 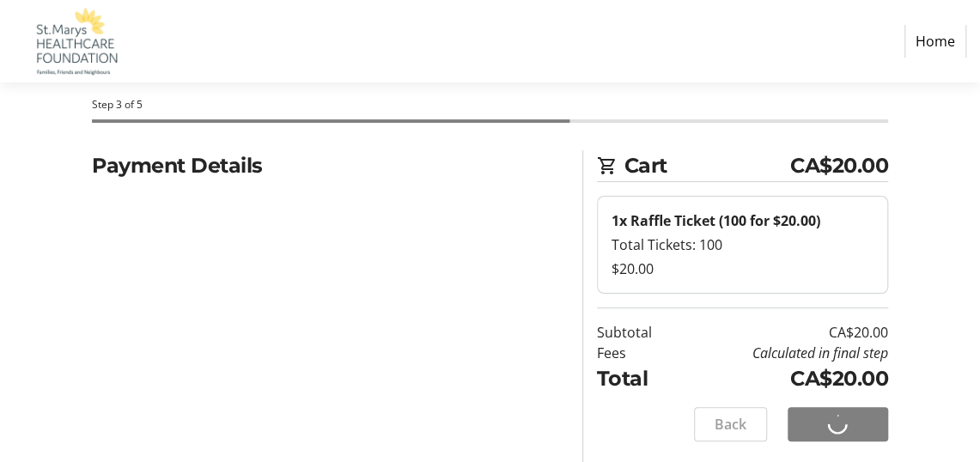 What do you see at coordinates (742, 269) in the screenshot?
I see `div: $20.00` at bounding box center [742, 269].